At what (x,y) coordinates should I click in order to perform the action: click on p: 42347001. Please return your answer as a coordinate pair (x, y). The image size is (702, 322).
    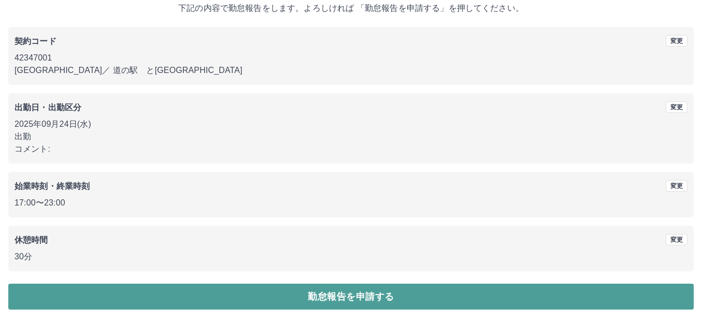
    Looking at the image, I should click on (351, 58).